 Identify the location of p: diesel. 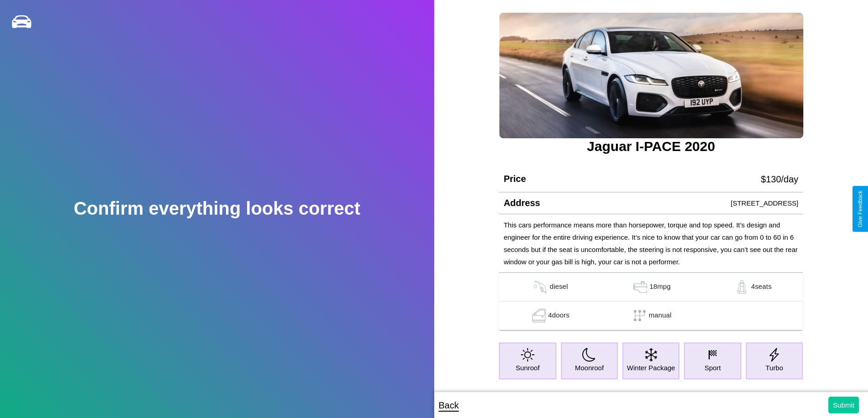
(558, 287).